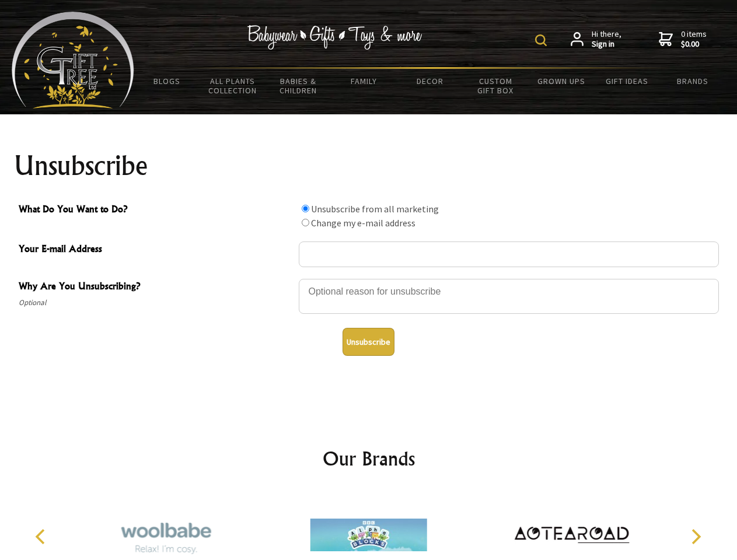  I want to click on span: What Do You Want to Do?, so click(156, 210).